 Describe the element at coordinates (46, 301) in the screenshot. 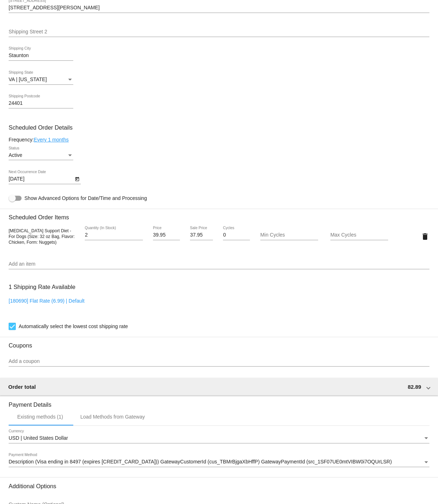

I see `a: [180690] Flat Rate (6.99) | Default` at that location.